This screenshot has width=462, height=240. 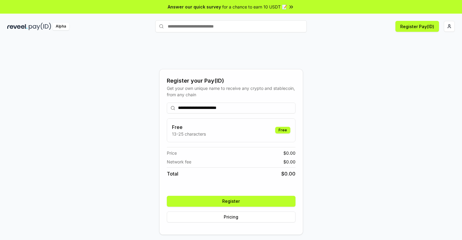 I want to click on img: reveel_dark, so click(x=17, y=26).